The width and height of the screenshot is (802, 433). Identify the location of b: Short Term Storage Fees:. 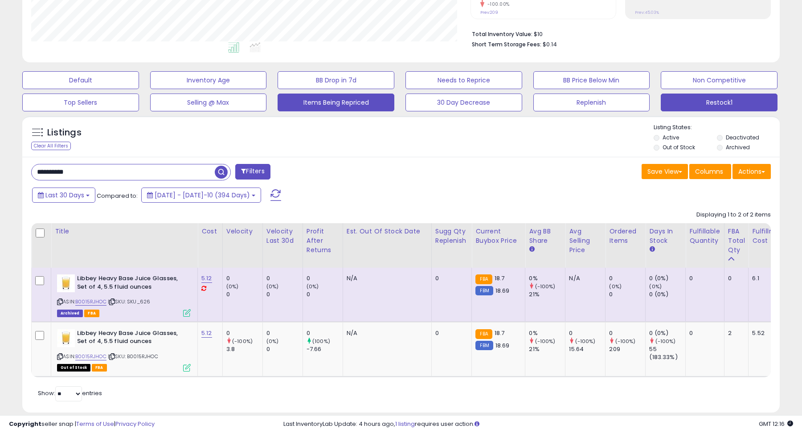
(506, 44).